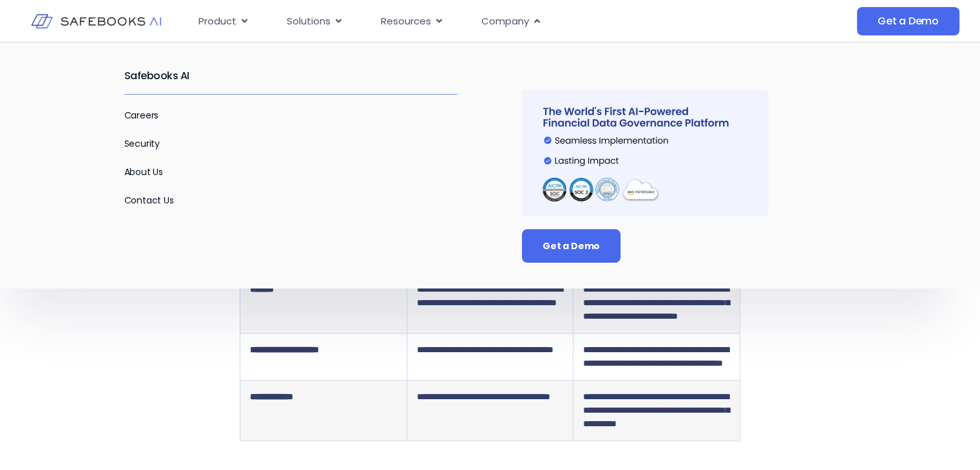 This screenshot has width=980, height=470. Describe the element at coordinates (505, 21) in the screenshot. I see `span: Company` at that location.